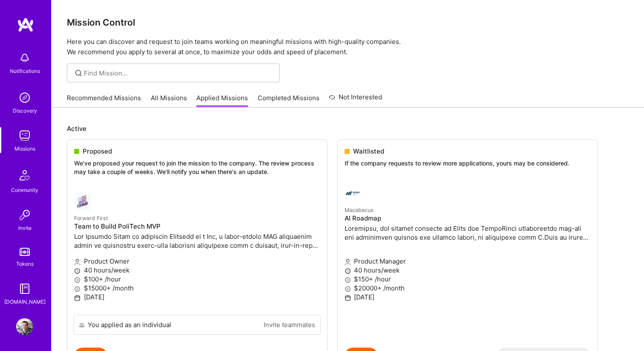 This screenshot has width=644, height=351. What do you see at coordinates (197, 241) in the screenshot?
I see `p: Lor Ipsumdo Sitam co adipiscin Elitsedd ei t Inc, u labor-etdolo MAG aliquaenim admin ve quisnost...` at bounding box center [197, 241].